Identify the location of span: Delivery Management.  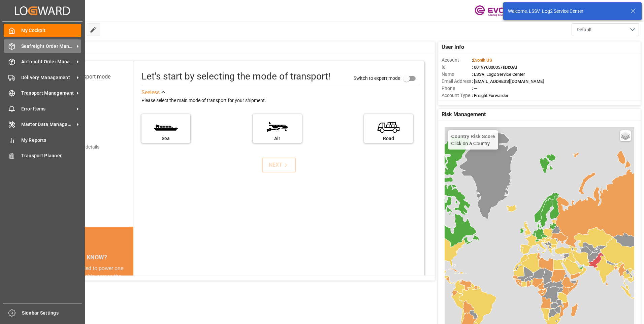
(48, 78).